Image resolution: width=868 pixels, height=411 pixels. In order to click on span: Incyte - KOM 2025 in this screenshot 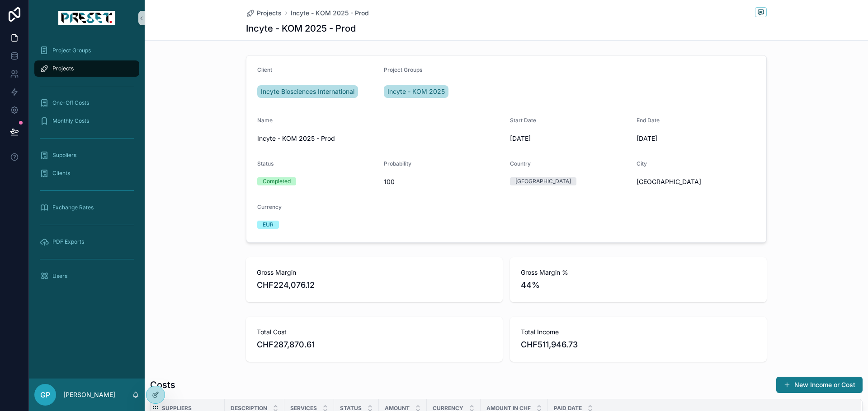, I will do `click(415, 91)`.